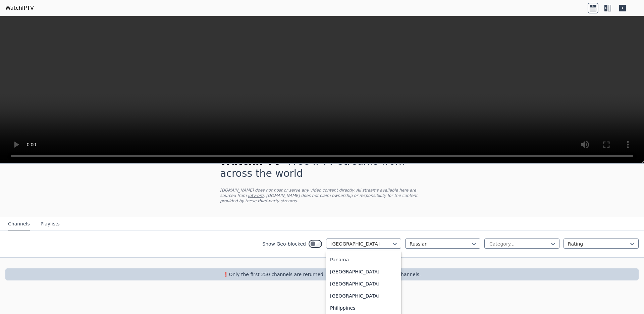  I want to click on h1: - Free IPTV streams from across the world, so click(322, 167).